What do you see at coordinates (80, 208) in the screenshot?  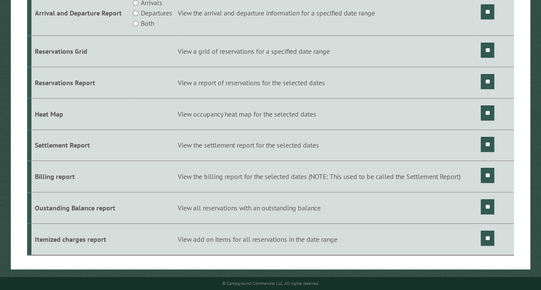 I see `td: Oustanding Balance report` at bounding box center [80, 208].